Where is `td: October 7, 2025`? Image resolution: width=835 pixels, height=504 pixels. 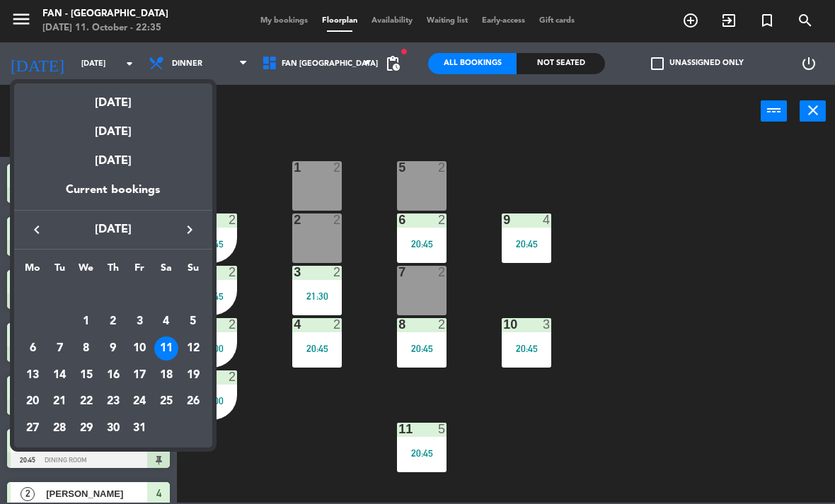 td: October 7, 2025 is located at coordinates (59, 349).